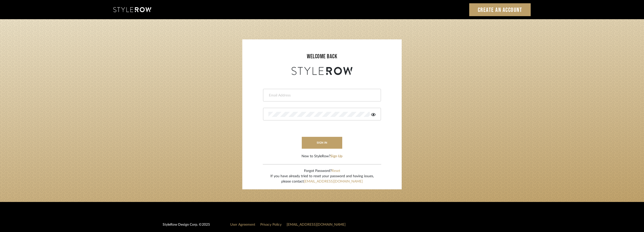 The height and width of the screenshot is (232, 644). Describe the element at coordinates (500, 10) in the screenshot. I see `a: Create an Account` at that location.